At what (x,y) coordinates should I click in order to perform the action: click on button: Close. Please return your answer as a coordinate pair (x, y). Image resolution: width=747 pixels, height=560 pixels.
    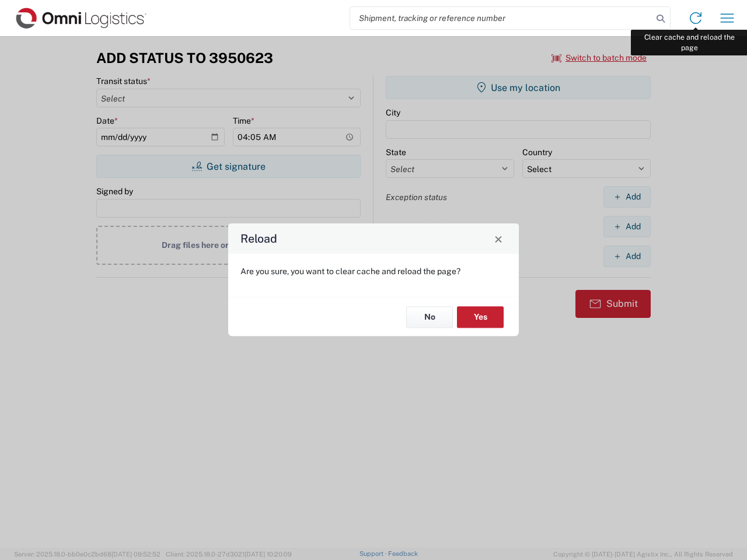
    Looking at the image, I should click on (498, 239).